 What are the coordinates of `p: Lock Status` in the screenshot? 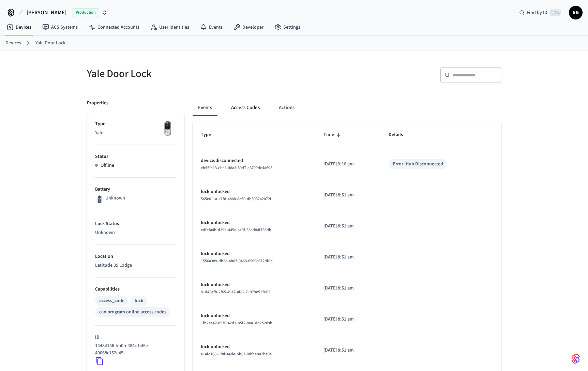 It's located at (136, 224).